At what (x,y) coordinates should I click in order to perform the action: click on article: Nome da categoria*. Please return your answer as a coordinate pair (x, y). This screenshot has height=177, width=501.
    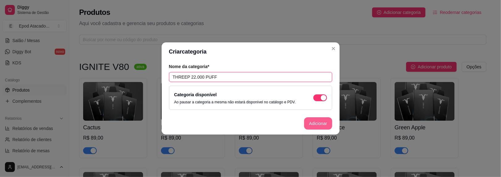
    Looking at the image, I should click on (251, 66).